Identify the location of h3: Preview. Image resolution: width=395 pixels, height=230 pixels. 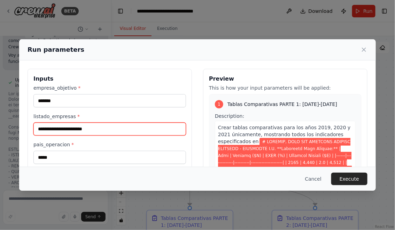
(285, 79).